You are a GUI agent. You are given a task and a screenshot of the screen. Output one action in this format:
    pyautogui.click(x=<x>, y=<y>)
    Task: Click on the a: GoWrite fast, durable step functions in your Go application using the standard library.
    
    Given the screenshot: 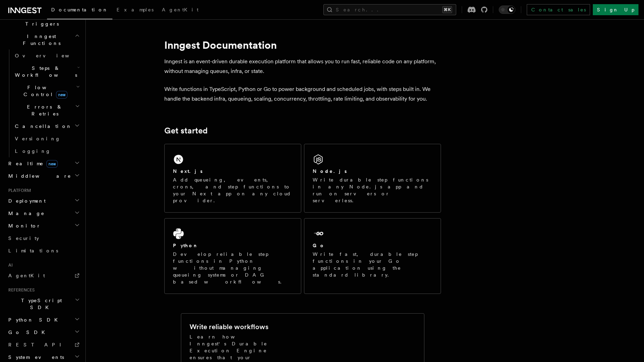 What is the action you would take?
    pyautogui.click(x=373, y=256)
    